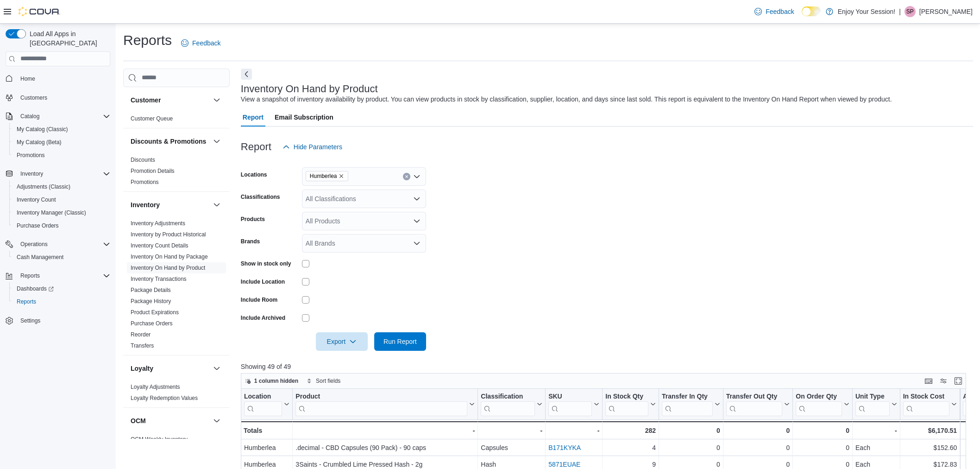 This screenshot has height=469, width=980. Describe the element at coordinates (168, 268) in the screenshot. I see `a: Inventory On Hand by Product` at that location.